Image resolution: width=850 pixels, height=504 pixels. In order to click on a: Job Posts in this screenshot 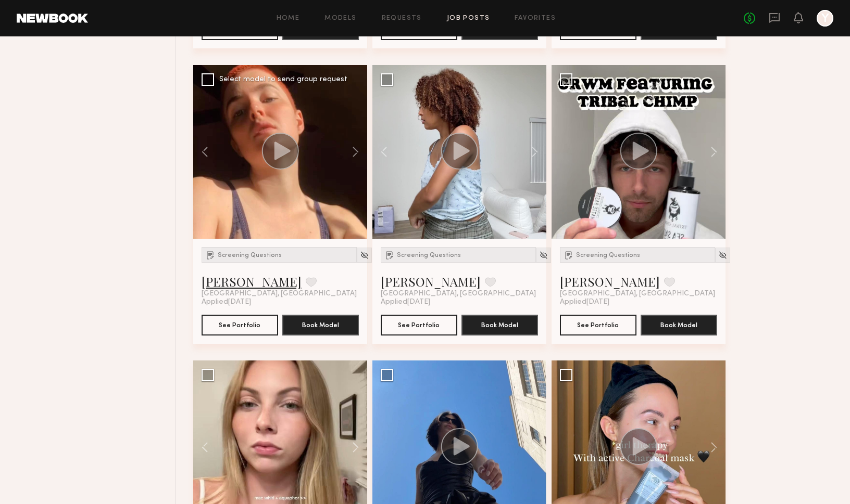, I will do `click(468, 18)`.